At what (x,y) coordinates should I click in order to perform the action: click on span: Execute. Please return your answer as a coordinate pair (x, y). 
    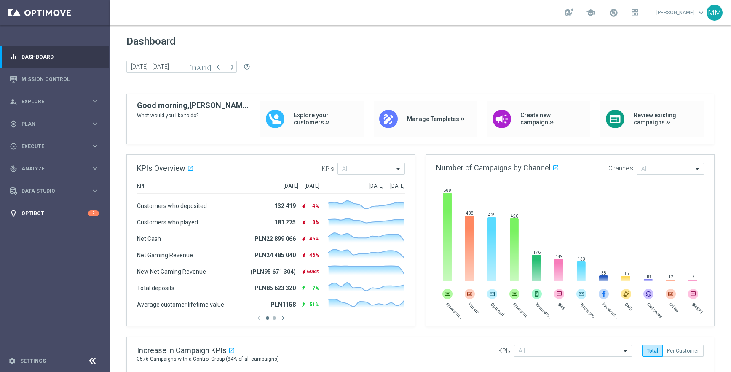
    Looking at the image, I should click on (56, 146).